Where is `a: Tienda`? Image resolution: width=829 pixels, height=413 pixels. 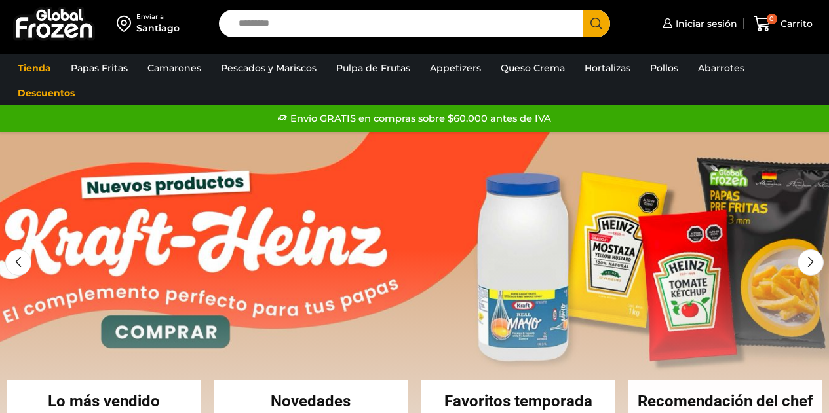
a: Tienda is located at coordinates (34, 68).